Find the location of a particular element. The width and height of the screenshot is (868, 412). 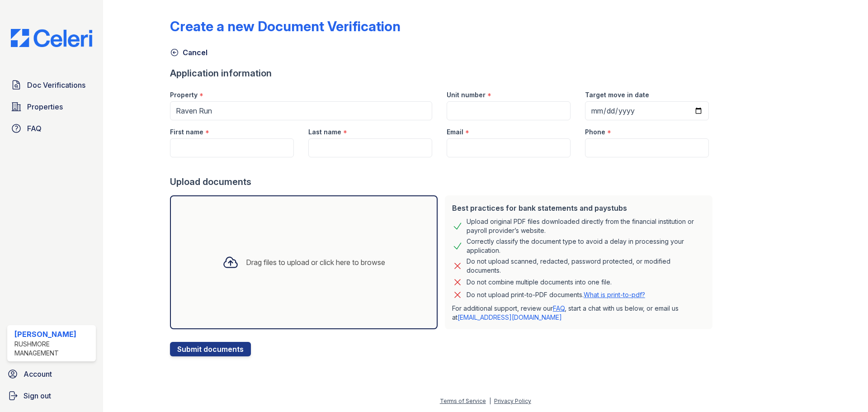

a: Sign out is located at coordinates (52, 396).